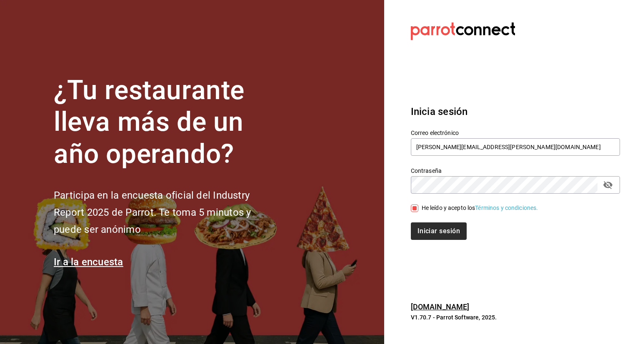  I want to click on label: Contraseña, so click(515, 170).